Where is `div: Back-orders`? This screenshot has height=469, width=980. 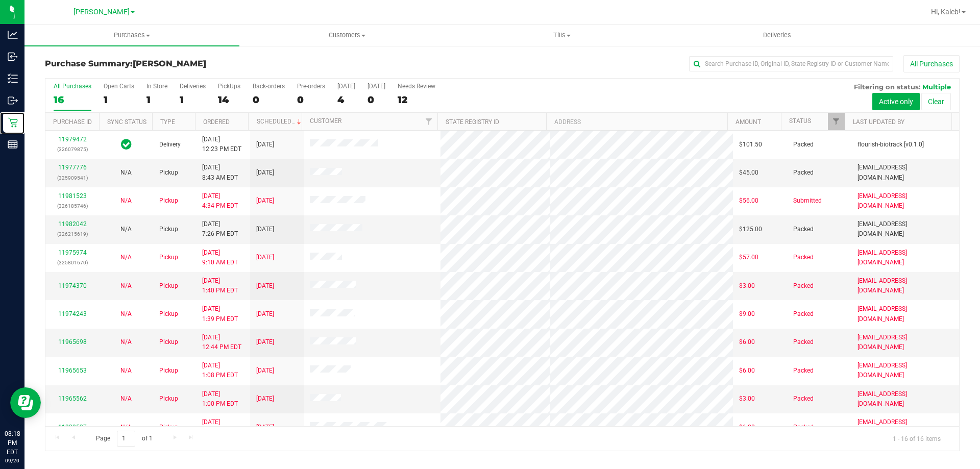
div: Back-orders is located at coordinates (268, 87).